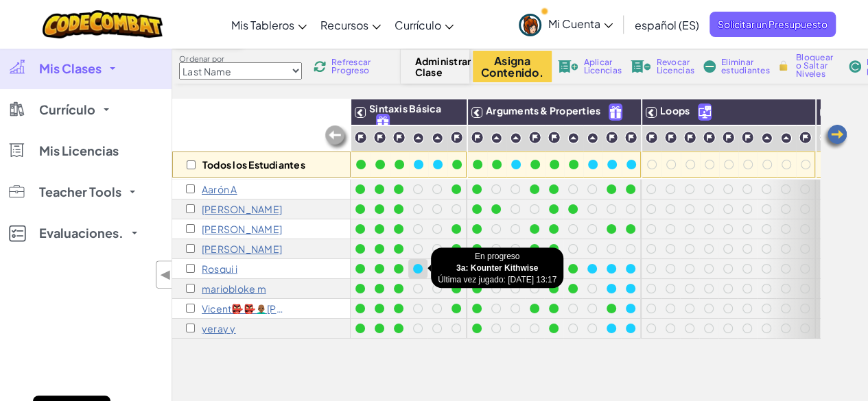 The width and height of the screenshot is (868, 401). I want to click on span: Bloquear o Saltar Niveles, so click(816, 66).